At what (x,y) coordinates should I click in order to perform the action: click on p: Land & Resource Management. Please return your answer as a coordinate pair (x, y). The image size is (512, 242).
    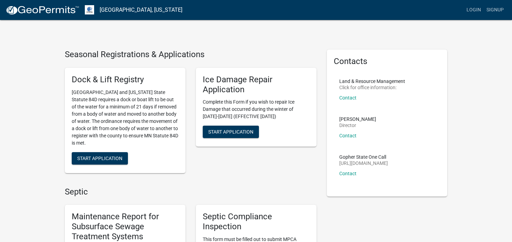
    Looking at the image, I should click on (372, 81).